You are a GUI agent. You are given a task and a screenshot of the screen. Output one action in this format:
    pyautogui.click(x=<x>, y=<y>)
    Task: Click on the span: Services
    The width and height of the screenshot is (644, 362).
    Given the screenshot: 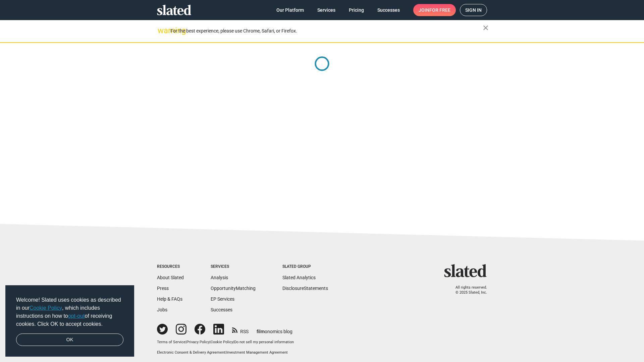 What is the action you would take?
    pyautogui.click(x=327, y=10)
    